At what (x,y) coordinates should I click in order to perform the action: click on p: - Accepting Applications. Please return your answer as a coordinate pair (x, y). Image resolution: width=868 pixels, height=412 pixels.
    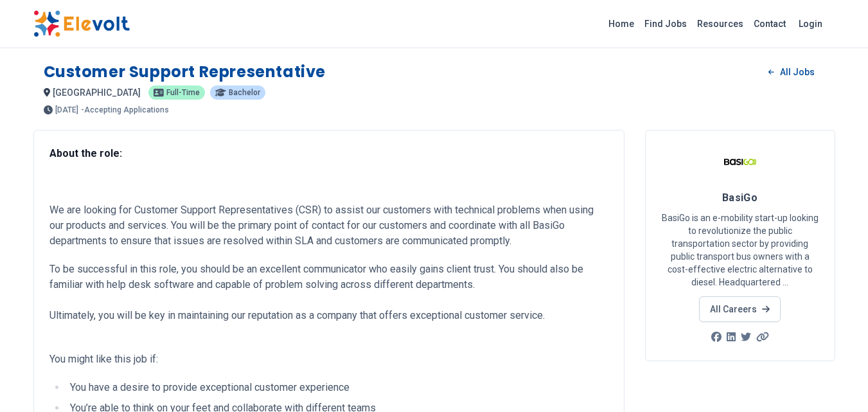
    Looking at the image, I should click on (125, 110).